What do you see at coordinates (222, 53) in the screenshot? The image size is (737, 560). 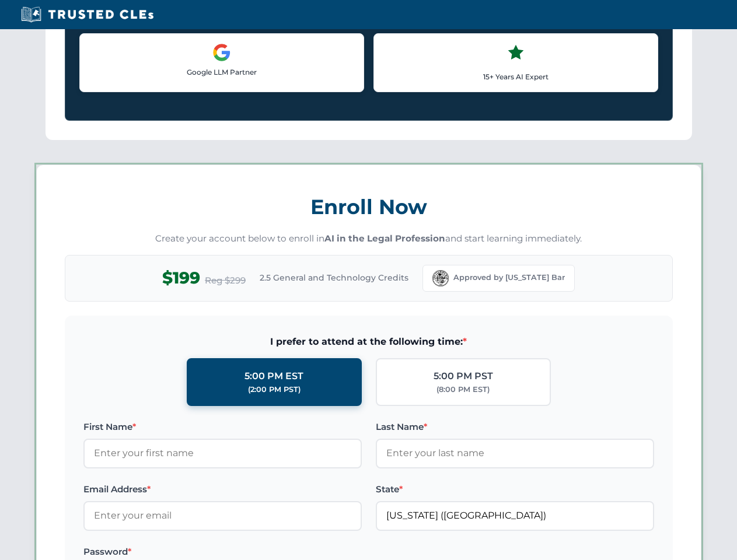 I see `img: Google` at bounding box center [222, 53].